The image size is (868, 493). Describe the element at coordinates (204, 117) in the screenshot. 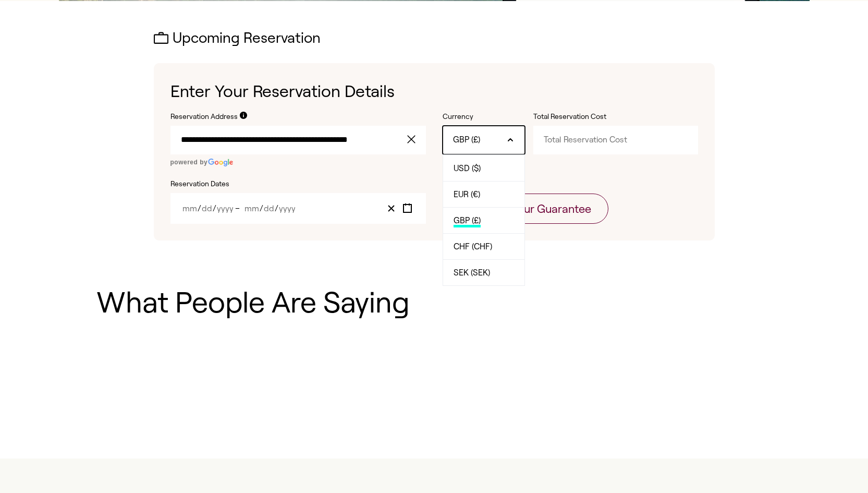

I see `label: Reservation Address` at that location.